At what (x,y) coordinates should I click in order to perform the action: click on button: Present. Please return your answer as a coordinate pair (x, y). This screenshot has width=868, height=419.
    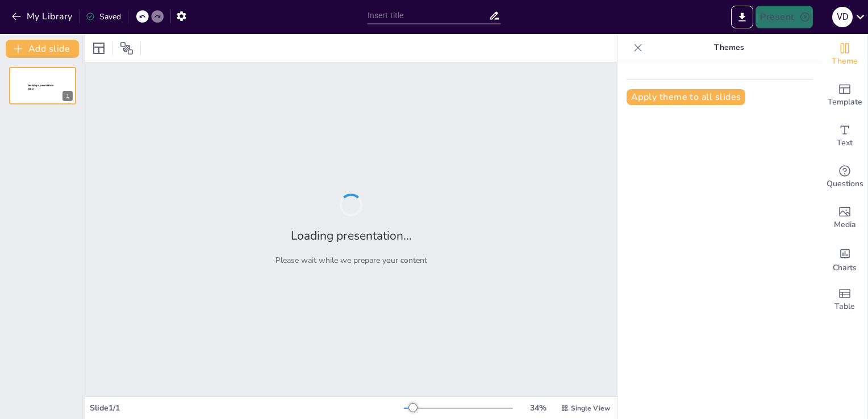
    Looking at the image, I should click on (784, 17).